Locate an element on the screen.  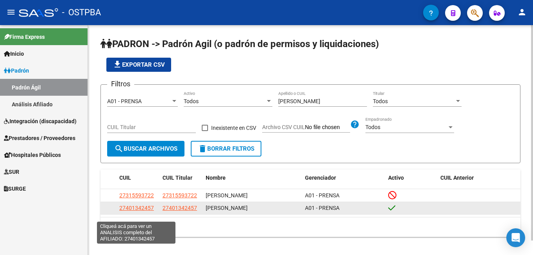
div: 2 total is located at coordinates (310, 227).